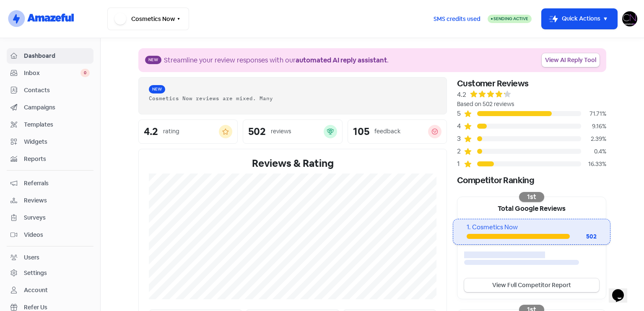 This screenshot has width=644, height=311. I want to click on b: automated AI reply assistant, so click(341, 60).